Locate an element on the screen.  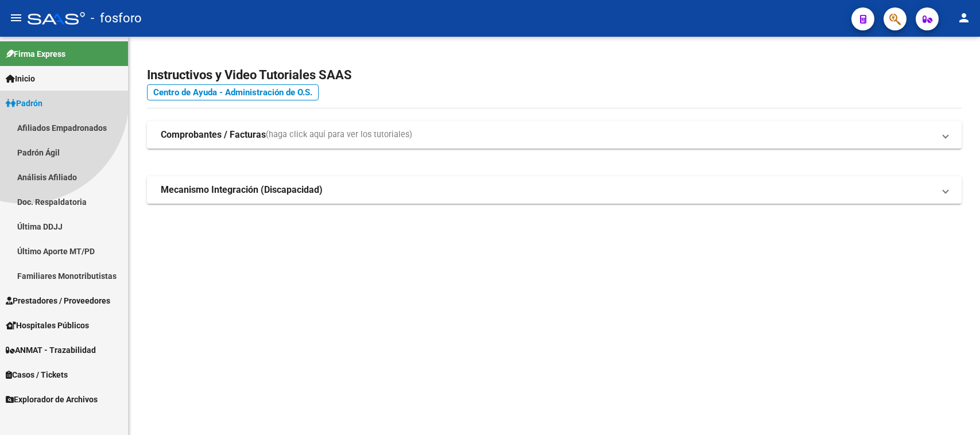
strong: Comprobantes / Facturas is located at coordinates (213, 135).